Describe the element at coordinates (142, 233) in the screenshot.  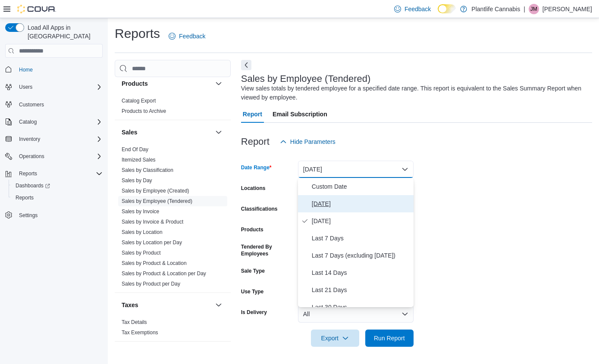
I see `span: Sales by Location` at that location.